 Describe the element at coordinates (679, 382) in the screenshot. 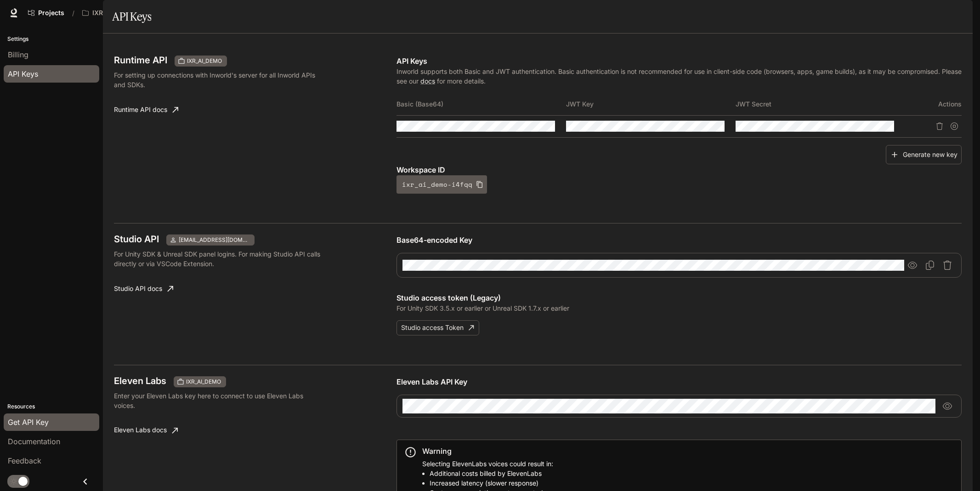

I see `p: Eleven Labs API Key` at that location.